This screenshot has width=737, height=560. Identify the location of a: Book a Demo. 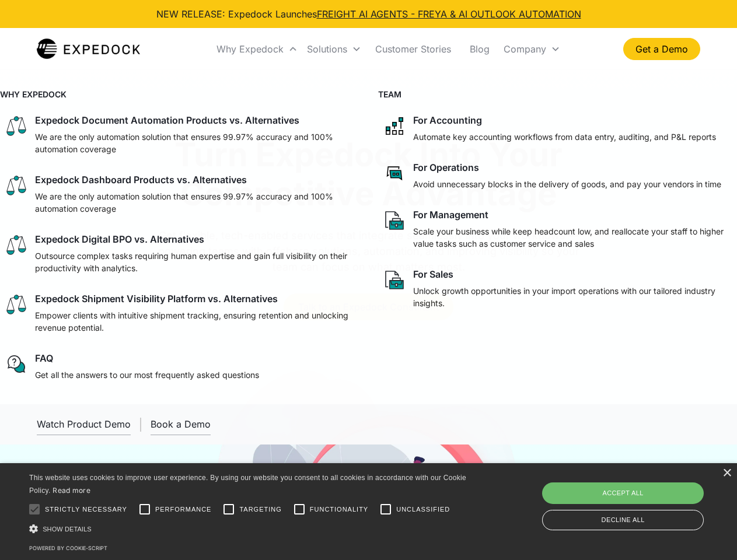
(180, 425).